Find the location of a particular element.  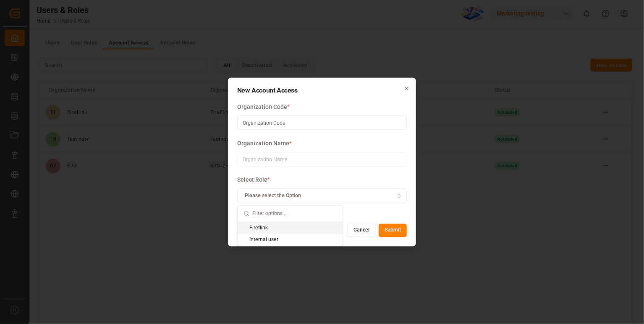

span: Select Role is located at coordinates (252, 180).